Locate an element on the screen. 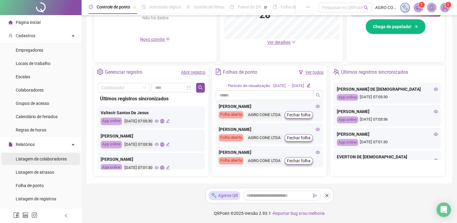  button: Chega de papelada! is located at coordinates (396, 27).